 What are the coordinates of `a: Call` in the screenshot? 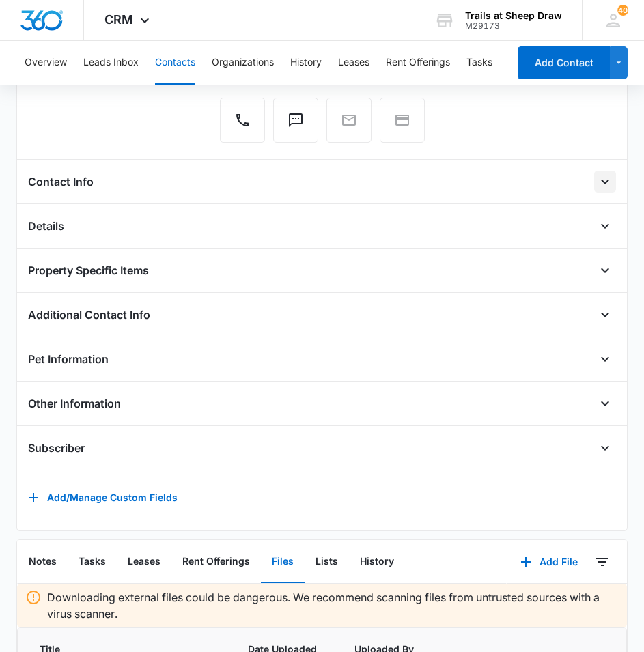 It's located at (243, 124).